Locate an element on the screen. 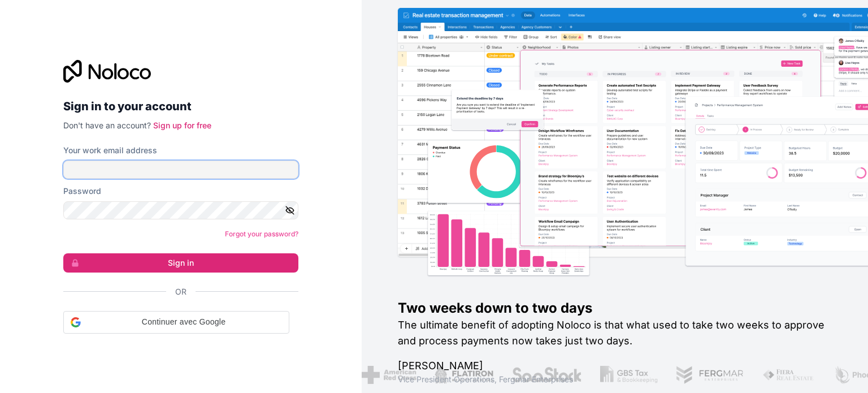 This screenshot has height=393, width=868. input: Password is located at coordinates (181, 210).